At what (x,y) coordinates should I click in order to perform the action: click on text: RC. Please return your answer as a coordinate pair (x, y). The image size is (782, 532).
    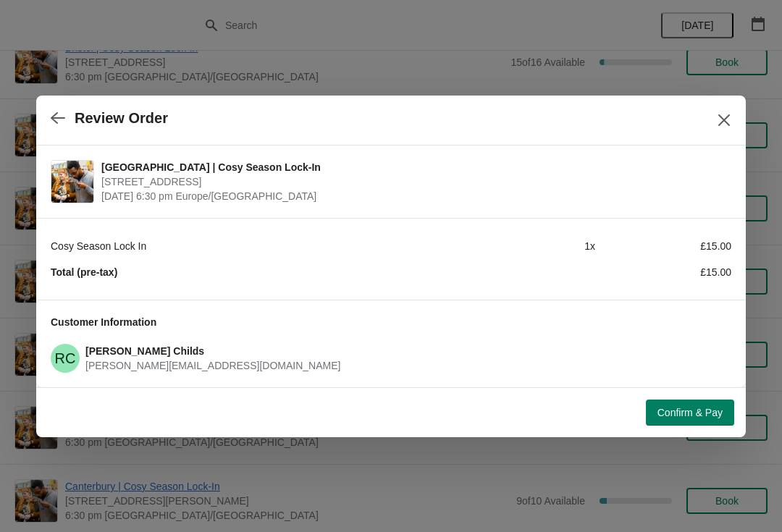
    Looking at the image, I should click on (65, 358).